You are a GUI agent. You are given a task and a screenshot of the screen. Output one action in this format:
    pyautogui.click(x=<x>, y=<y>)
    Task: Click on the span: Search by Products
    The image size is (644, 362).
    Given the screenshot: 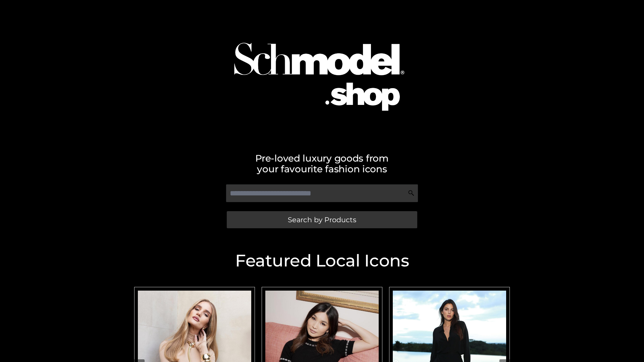 What is the action you would take?
    pyautogui.click(x=322, y=220)
    